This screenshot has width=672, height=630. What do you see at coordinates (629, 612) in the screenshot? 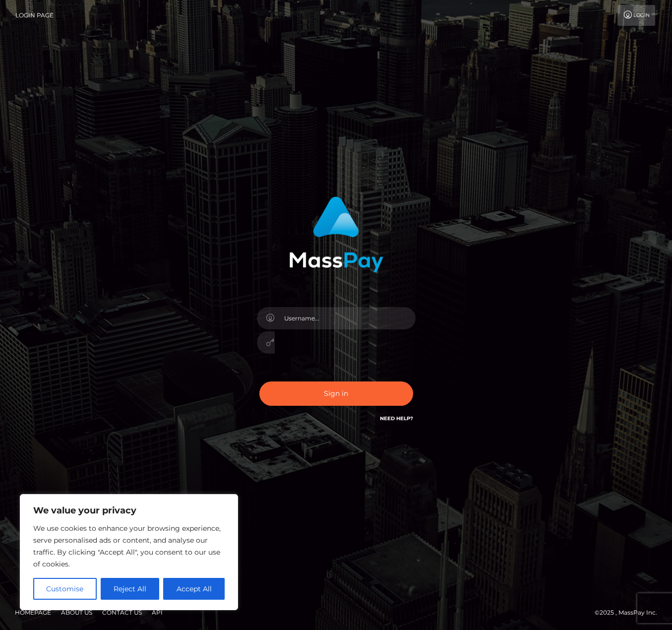
I see `div: © 2025 , MassPay Inc.` at bounding box center [629, 612].